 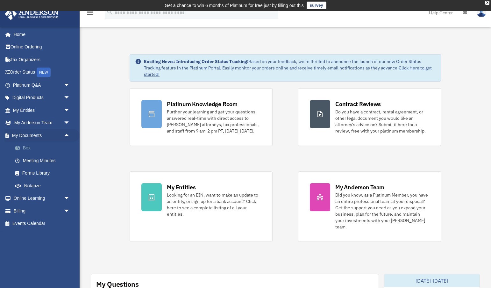 I want to click on div: Further your learning and get your questions answered real-time with direct access to [PERSON_NAM..., so click(x=214, y=121).